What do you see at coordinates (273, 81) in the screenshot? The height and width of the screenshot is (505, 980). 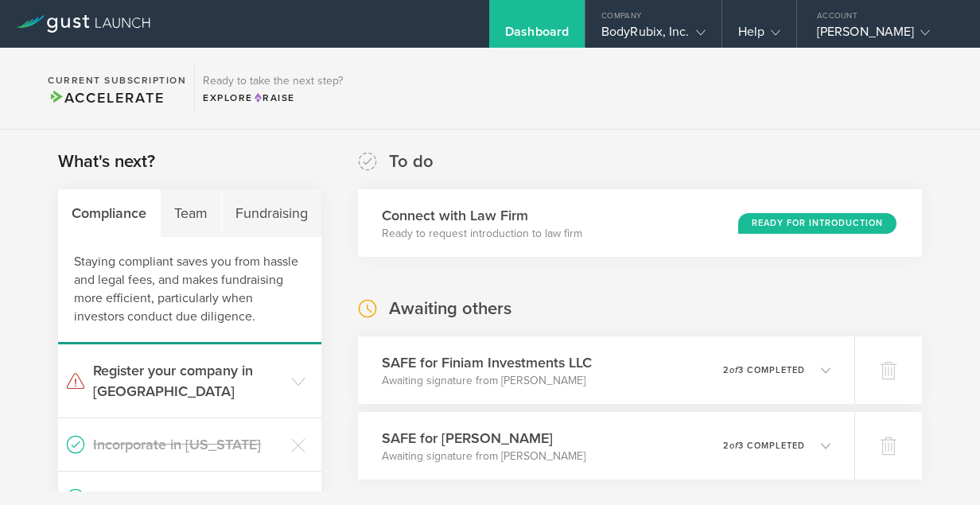 I see `h3: Ready to take the next step?` at bounding box center [273, 81].